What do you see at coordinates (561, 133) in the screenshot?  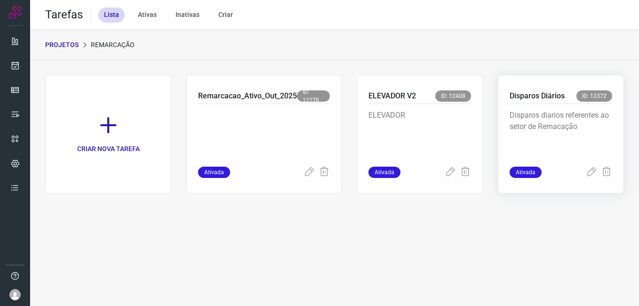 I see `p: Disparos diarios referentes ao setor de Remacação` at bounding box center [561, 133].